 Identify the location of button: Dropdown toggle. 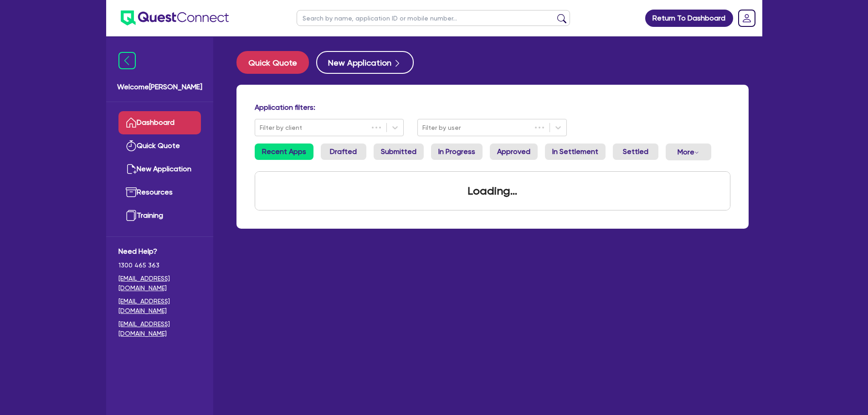
(689, 152).